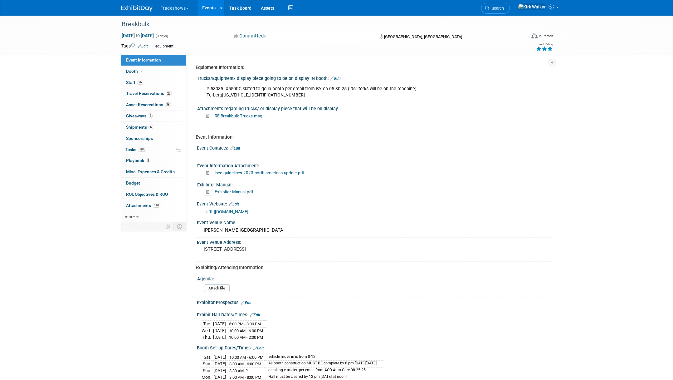 This screenshot has width=673, height=380. What do you see at coordinates (239, 116) in the screenshot?
I see `a: RE Breakbulk Trucks.msg` at bounding box center [239, 116].